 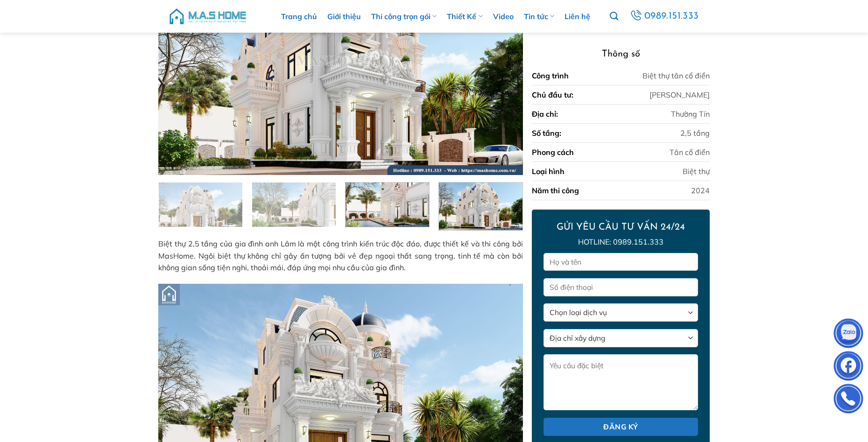 I want to click on p: Biệt thự 2,5 tầng của gia đình anh Lâm là một công trình kiến trúc độc đáo, được thiết kế và thi ..., so click(x=340, y=256).